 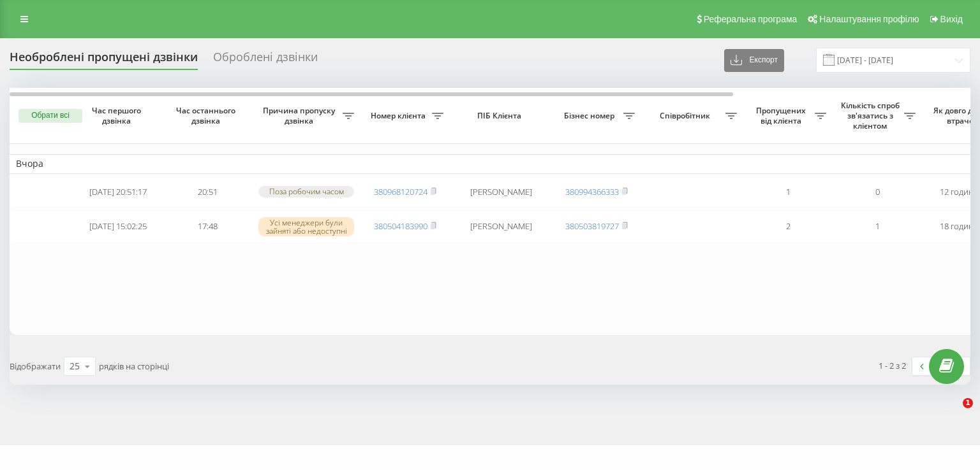 I want to click on a: 380968120724, so click(x=401, y=192).